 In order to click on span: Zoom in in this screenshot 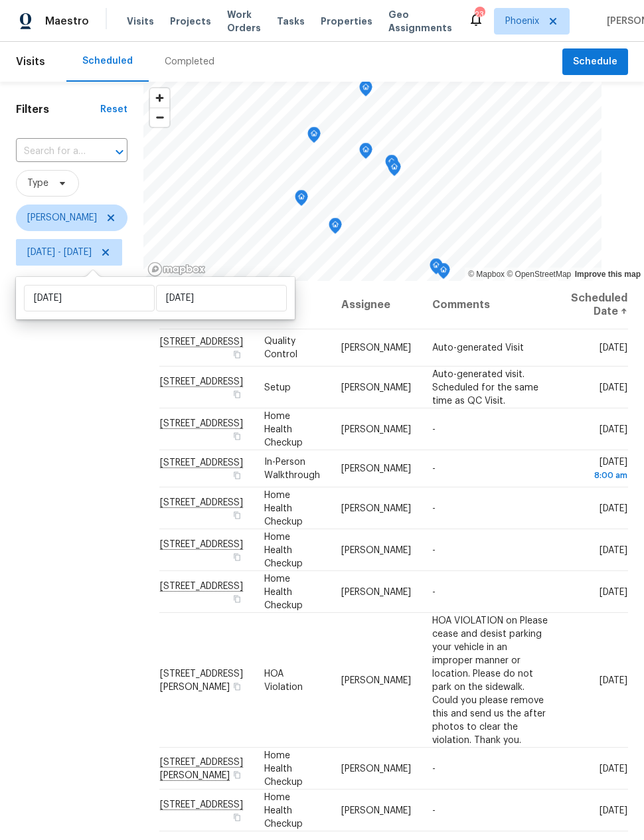, I will do `click(159, 98)`.